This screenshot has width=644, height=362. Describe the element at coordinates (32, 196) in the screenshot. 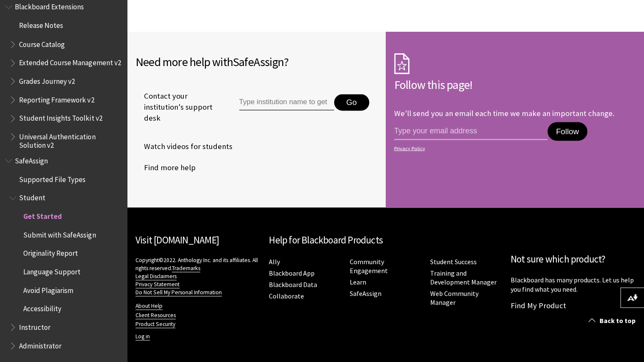

I see `span: Student` at that location.